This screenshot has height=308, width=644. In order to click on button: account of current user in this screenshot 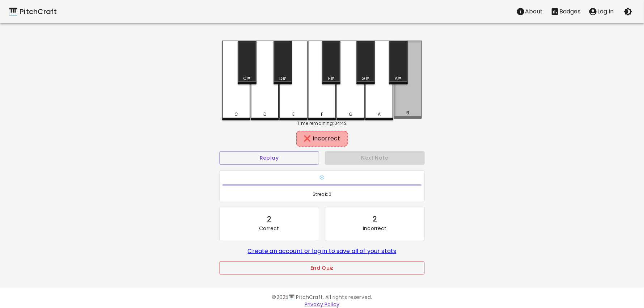, I will do `click(601, 12)`.